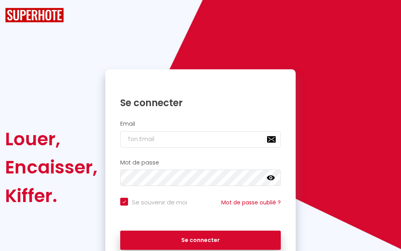 This screenshot has width=401, height=251. What do you see at coordinates (201, 163) in the screenshot?
I see `h2: Mot de passe` at bounding box center [201, 163].